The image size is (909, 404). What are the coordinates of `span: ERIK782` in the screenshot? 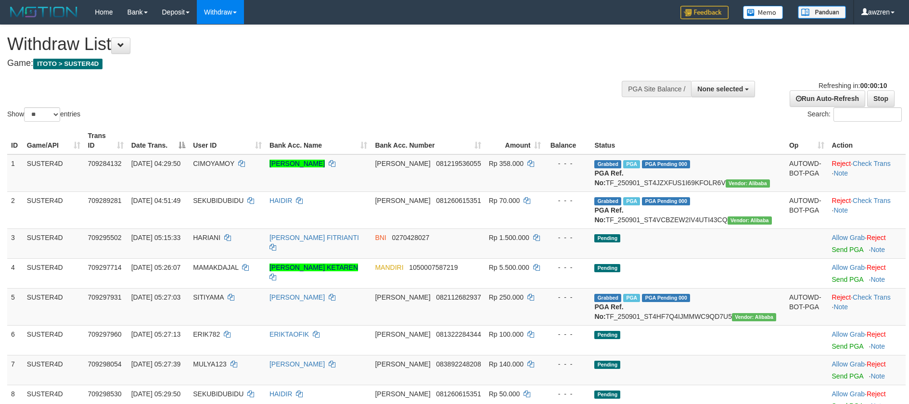 It's located at (206, 334).